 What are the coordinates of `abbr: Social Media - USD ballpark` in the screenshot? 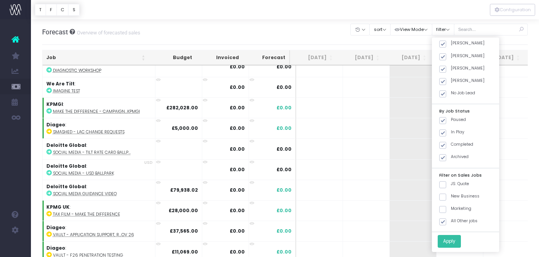 It's located at (83, 173).